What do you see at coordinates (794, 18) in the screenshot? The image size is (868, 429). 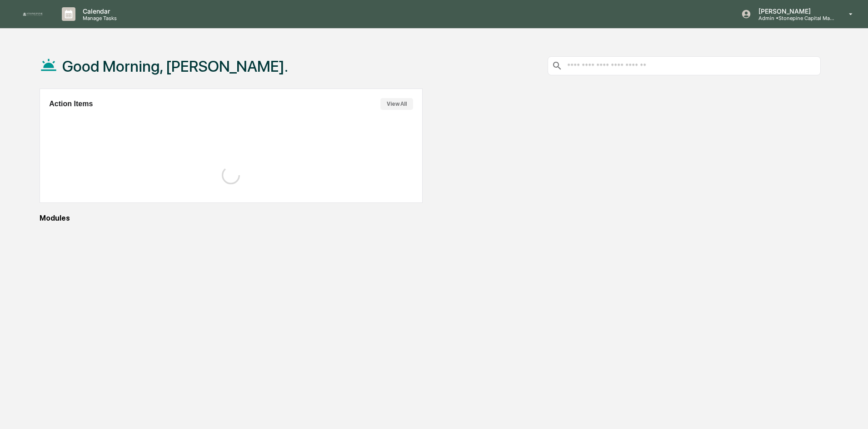 I see `p: Admin • Stonepine Capital Management` at bounding box center [794, 18].